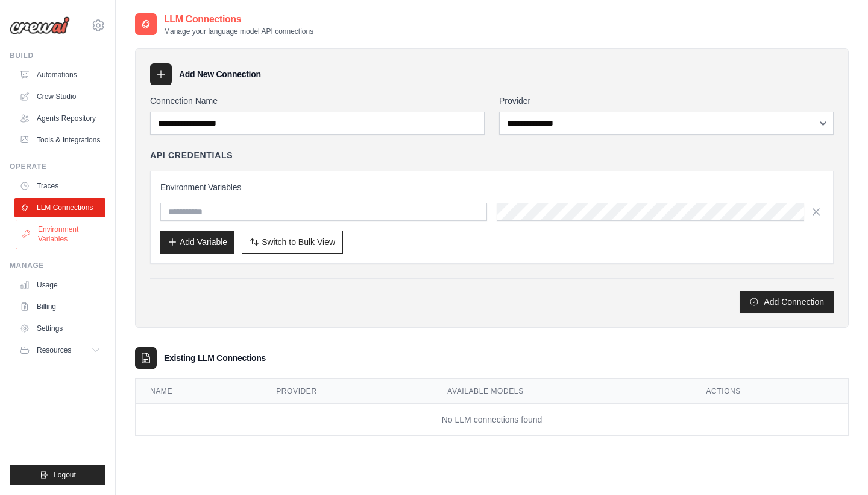  Describe the element at coordinates (347, 391) in the screenshot. I see `th: Provider` at that location.